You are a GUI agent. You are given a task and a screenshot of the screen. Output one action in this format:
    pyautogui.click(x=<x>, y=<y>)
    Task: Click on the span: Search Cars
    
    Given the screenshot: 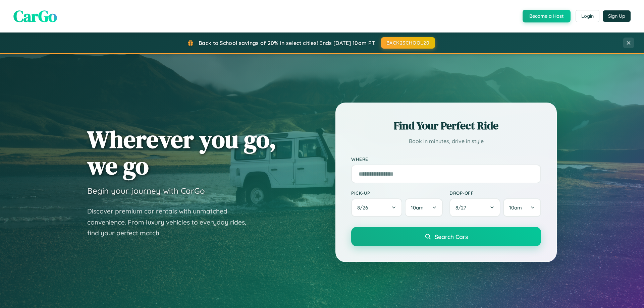 What is the action you would take?
    pyautogui.click(x=451, y=236)
    